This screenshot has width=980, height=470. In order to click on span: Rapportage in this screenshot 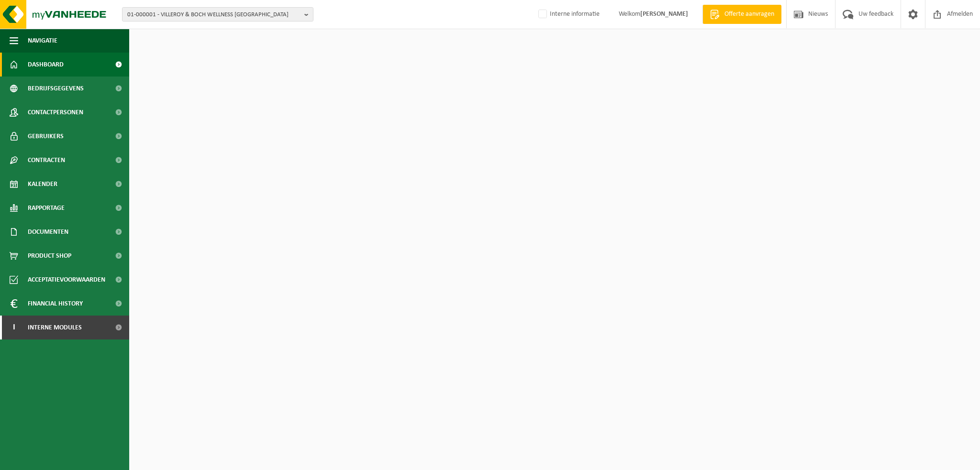, I will do `click(46, 208)`.